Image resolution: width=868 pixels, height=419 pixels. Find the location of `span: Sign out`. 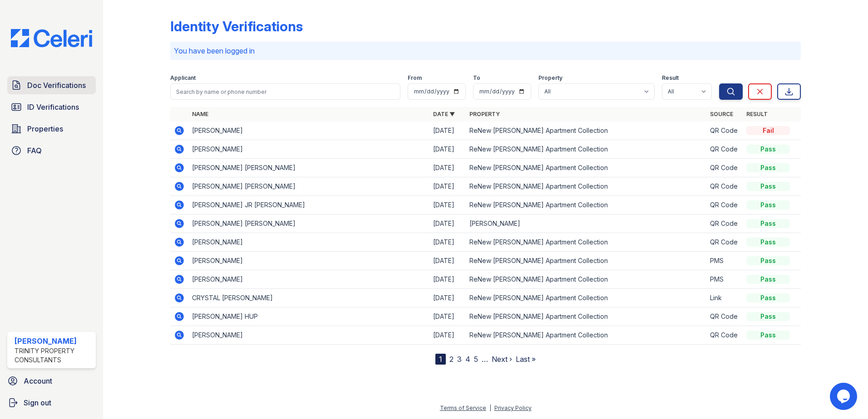

span: Sign out is located at coordinates (37, 402).